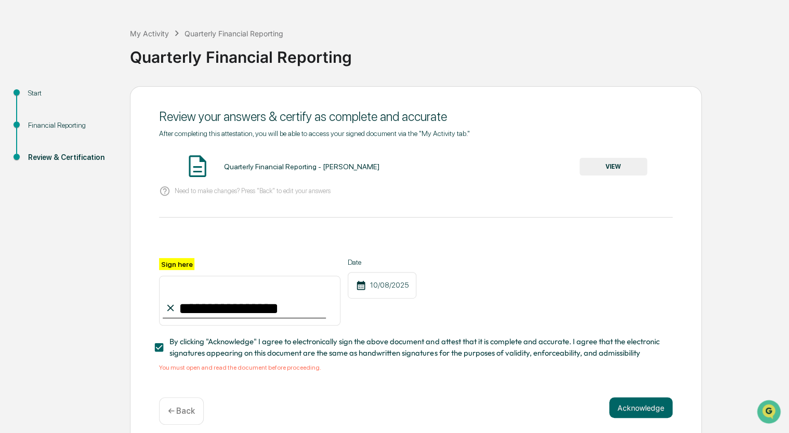 Image resolution: width=789 pixels, height=433 pixels. I want to click on button: Acknowledge, so click(641, 408).